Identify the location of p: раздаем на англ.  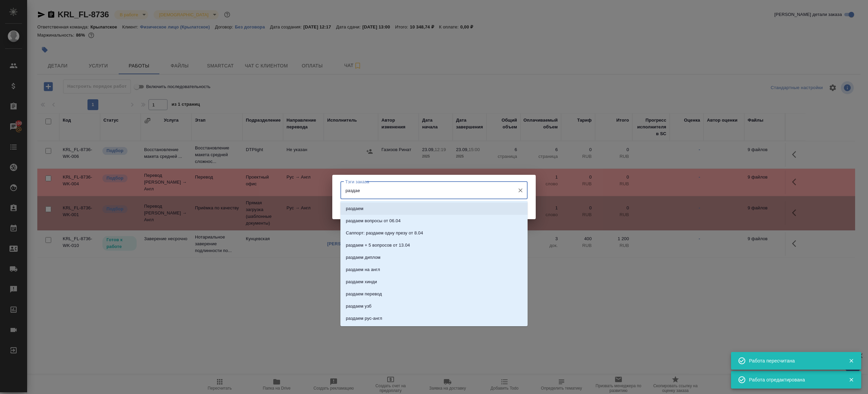
(363, 270).